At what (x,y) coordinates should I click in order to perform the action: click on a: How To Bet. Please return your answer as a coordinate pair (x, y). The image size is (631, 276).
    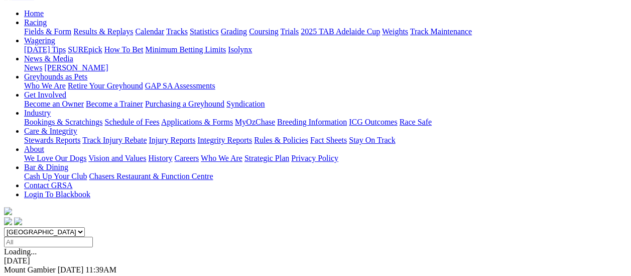
    Looking at the image, I should click on (124, 49).